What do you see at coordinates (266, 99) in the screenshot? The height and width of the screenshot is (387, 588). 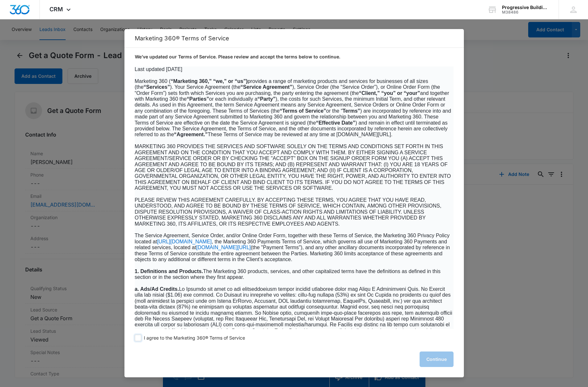 I see `b: “Party”` at bounding box center [266, 99].